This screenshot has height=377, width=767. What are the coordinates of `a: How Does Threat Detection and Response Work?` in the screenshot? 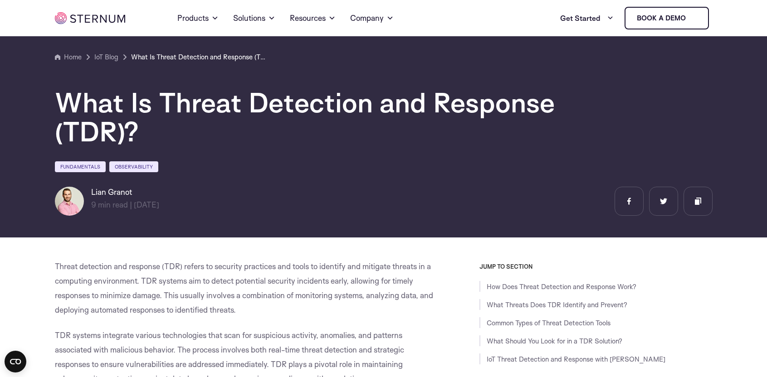 It's located at (561, 287).